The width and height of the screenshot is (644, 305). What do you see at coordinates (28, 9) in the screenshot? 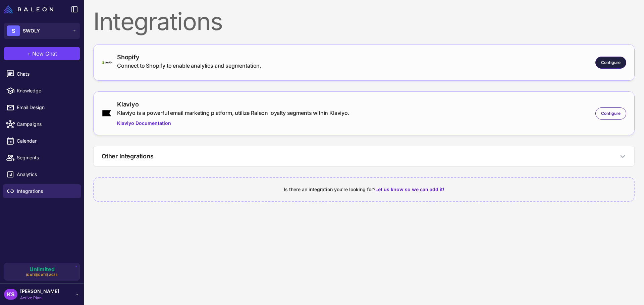
I see `img: Raleon Logo` at bounding box center [28, 9].